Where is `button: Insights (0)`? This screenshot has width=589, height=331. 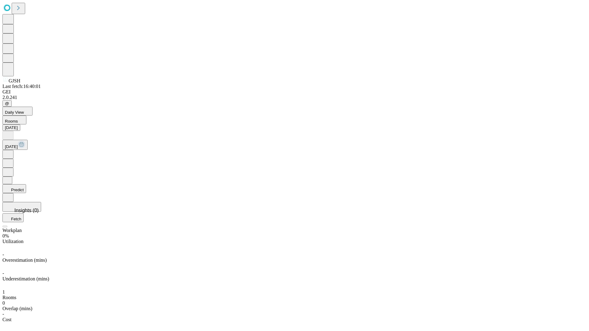 button: Insights (0) is located at coordinates (22, 207).